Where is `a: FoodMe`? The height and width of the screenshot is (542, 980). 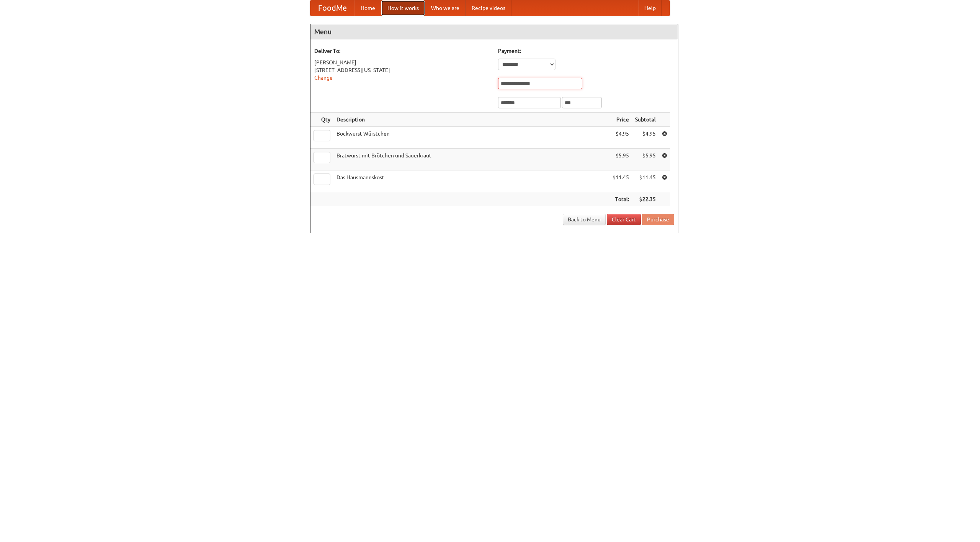
a: FoodMe is located at coordinates (332, 8).